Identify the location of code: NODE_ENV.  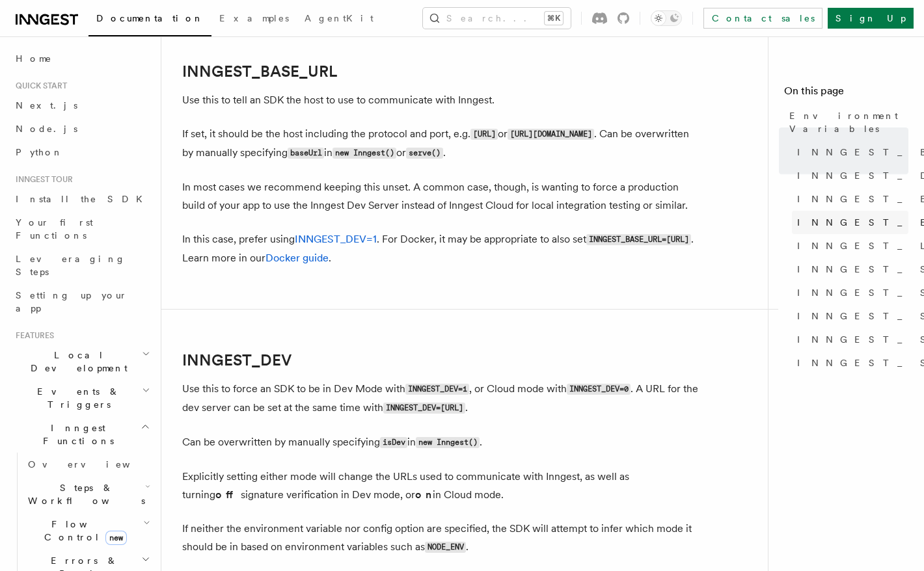
(446, 547).